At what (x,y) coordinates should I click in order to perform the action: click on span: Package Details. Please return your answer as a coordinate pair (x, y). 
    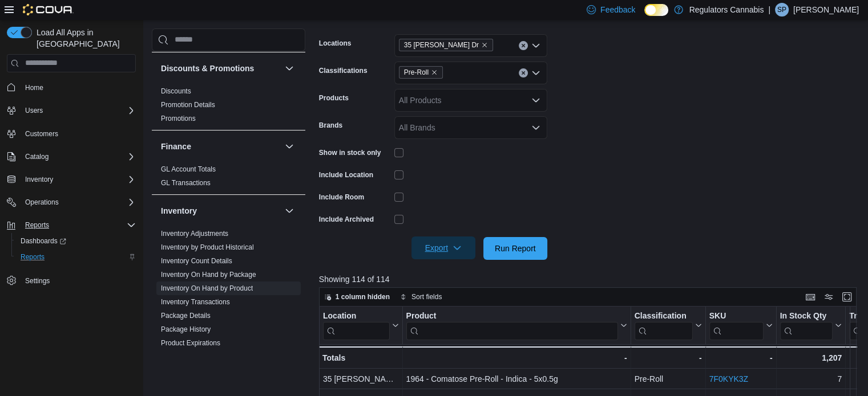
    Looking at the image, I should click on (186, 316).